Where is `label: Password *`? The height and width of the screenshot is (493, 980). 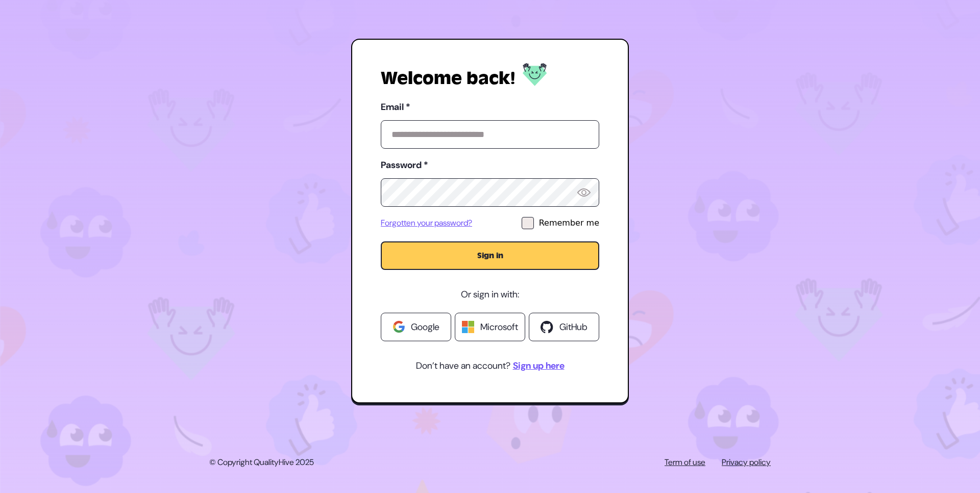 label: Password * is located at coordinates (490, 165).